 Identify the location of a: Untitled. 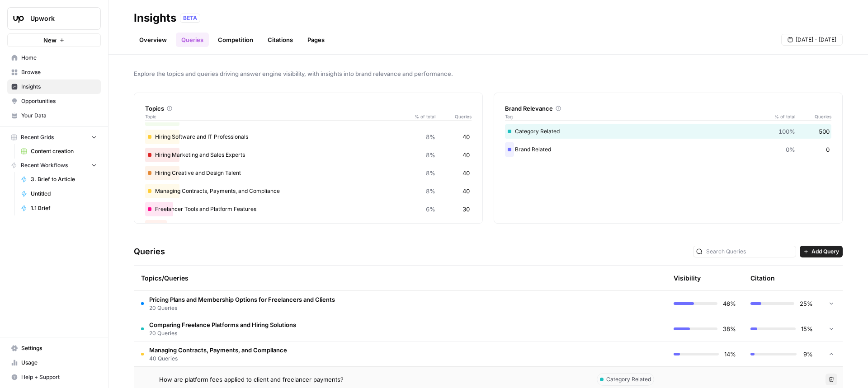
(59, 194).